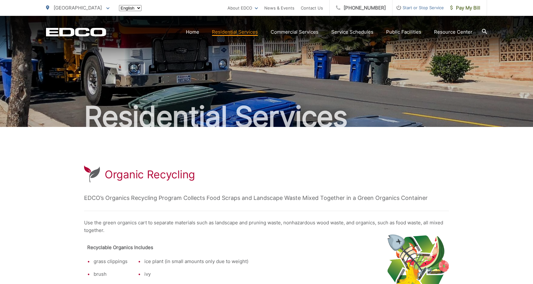 The height and width of the screenshot is (284, 533). What do you see at coordinates (113, 261) in the screenshot?
I see `li: grass clippings` at bounding box center [113, 261].